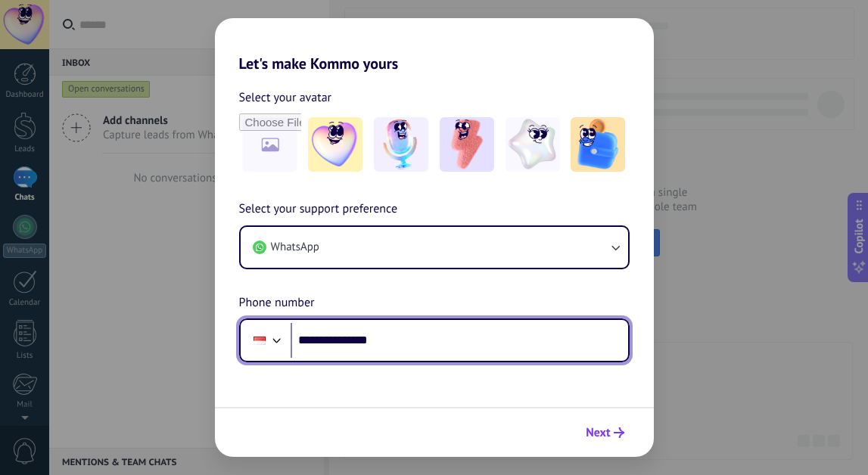 Image resolution: width=868 pixels, height=475 pixels. I want to click on h2: Let's make Kommo yours, so click(434, 45).